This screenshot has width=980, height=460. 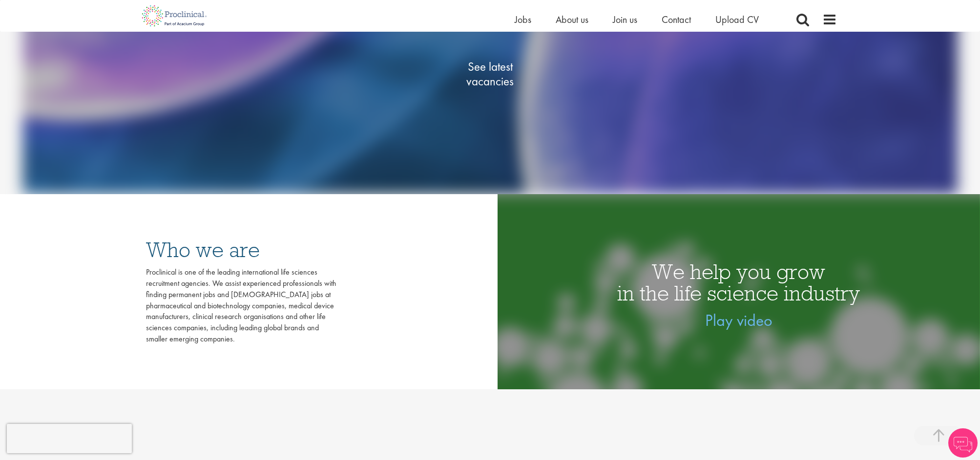 What do you see at coordinates (739, 320) in the screenshot?
I see `a: Play video` at bounding box center [739, 320].